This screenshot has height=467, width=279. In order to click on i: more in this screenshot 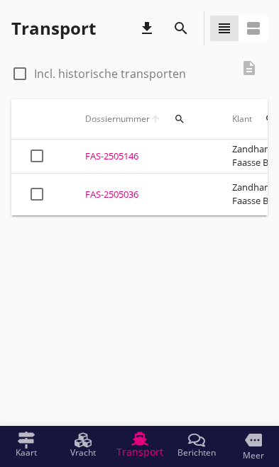, I will do `click(253, 440)`.